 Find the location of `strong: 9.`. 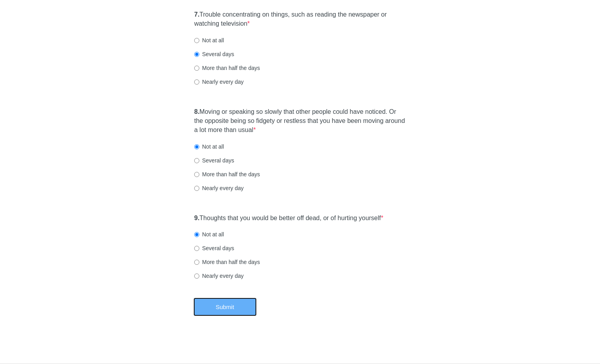

strong: 9. is located at coordinates (196, 218).